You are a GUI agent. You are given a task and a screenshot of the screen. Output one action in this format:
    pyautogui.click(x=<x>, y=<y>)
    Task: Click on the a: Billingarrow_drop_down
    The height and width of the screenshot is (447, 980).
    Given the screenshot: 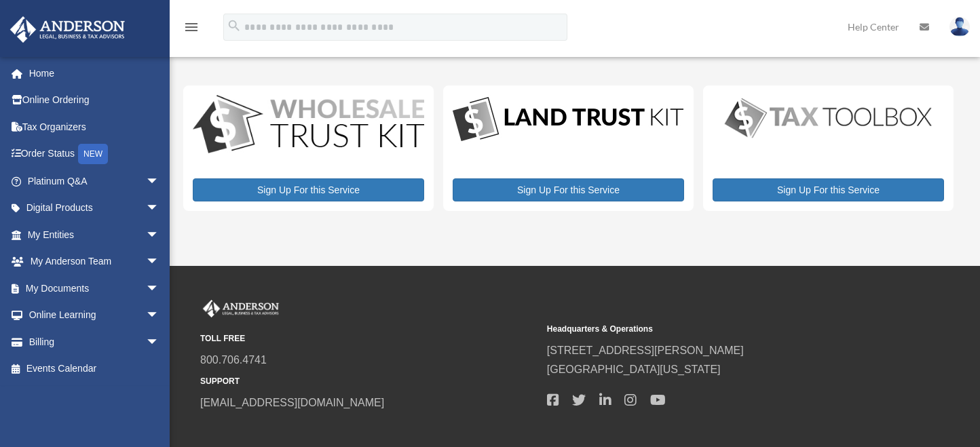 What is the action you would take?
    pyautogui.click(x=94, y=342)
    